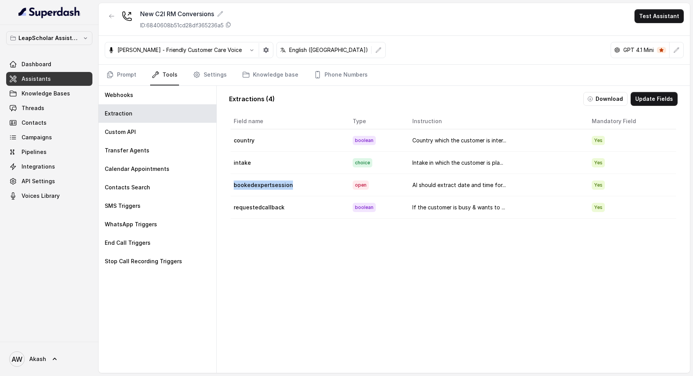 This screenshot has width=693, height=376. What do you see at coordinates (252, 99) in the screenshot?
I see `p: Extractions ( 4 )` at bounding box center [252, 99].